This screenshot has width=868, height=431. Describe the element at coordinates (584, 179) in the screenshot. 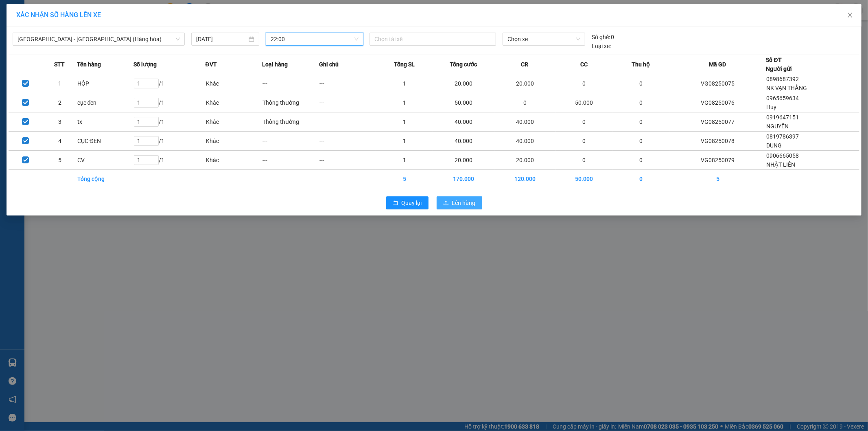

I see `td: 50.000` at that location.